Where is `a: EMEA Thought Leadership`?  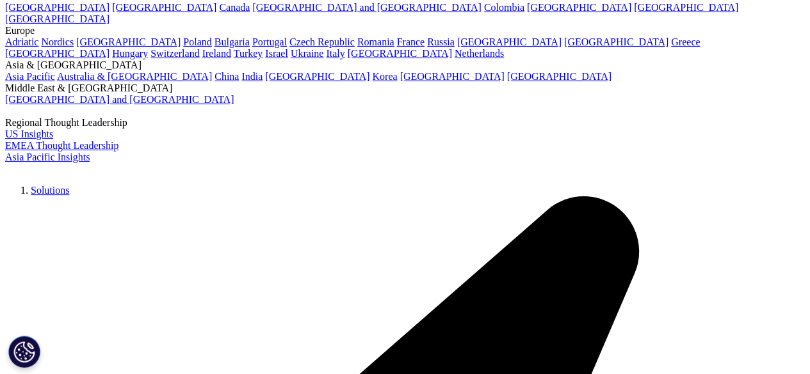 a: EMEA Thought Leadership is located at coordinates (61, 145).